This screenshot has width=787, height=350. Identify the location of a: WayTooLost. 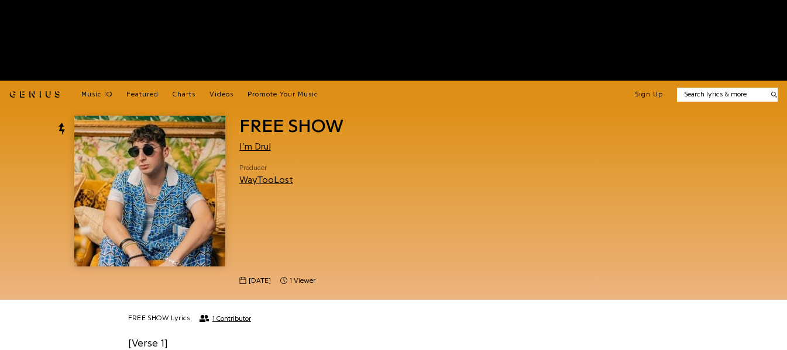
(266, 180).